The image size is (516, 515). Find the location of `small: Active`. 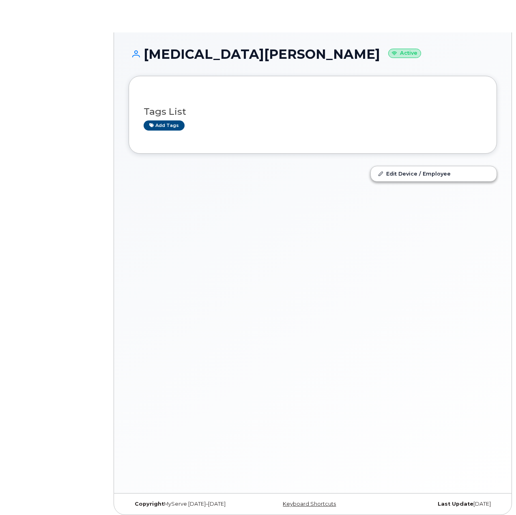

small: Active is located at coordinates (405, 53).